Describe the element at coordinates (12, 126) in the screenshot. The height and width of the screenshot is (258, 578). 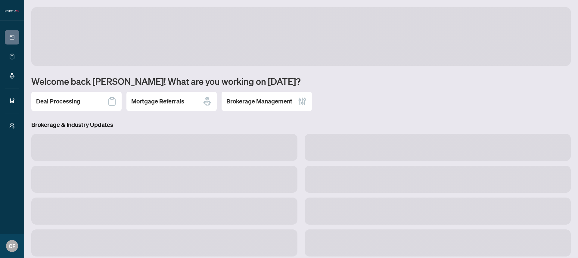
I see `span: user-switch` at that location.